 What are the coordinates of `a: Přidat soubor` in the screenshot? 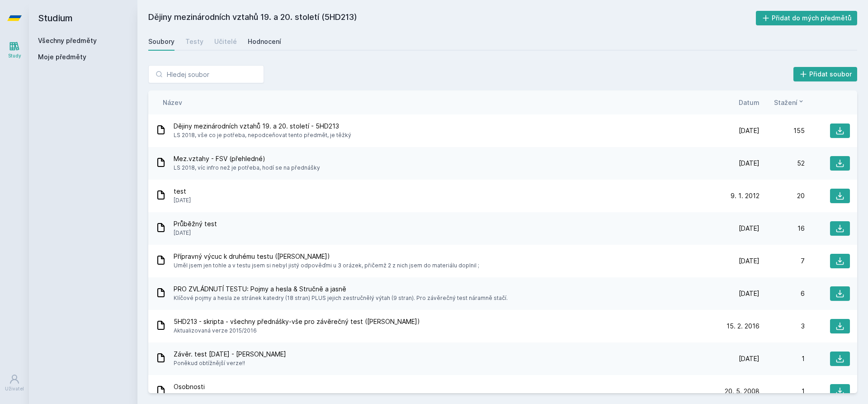 It's located at (825, 74).